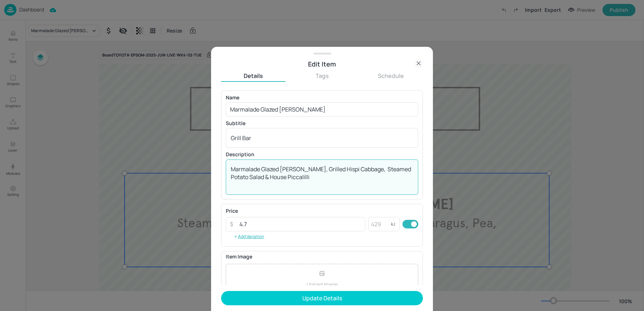 The width and height of the screenshot is (644, 311). Describe the element at coordinates (391, 76) in the screenshot. I see `button: Schedule` at that location.